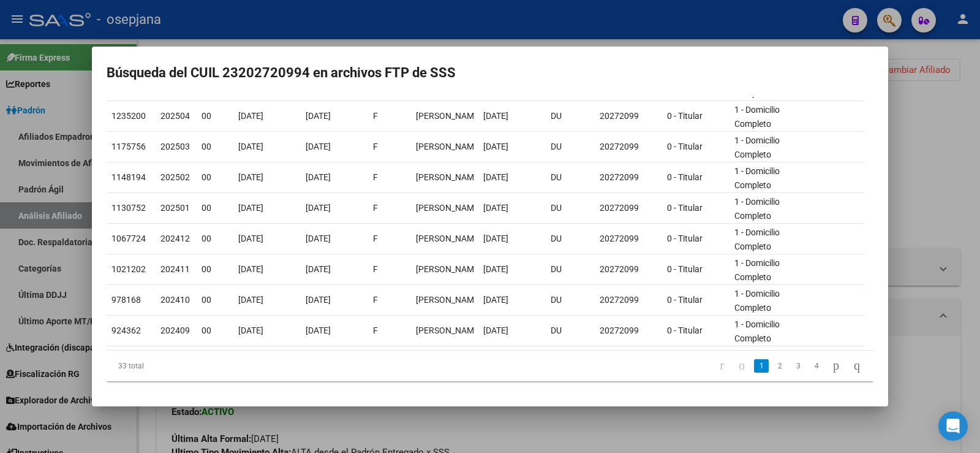  What do you see at coordinates (175, 146) in the screenshot?
I see `span: 202503` at bounding box center [175, 146].